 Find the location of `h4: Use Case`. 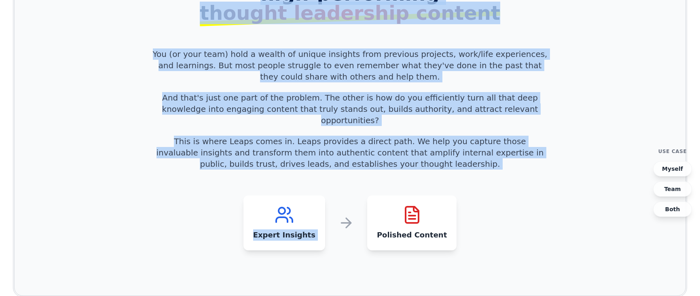

h4: Use Case is located at coordinates (672, 152).